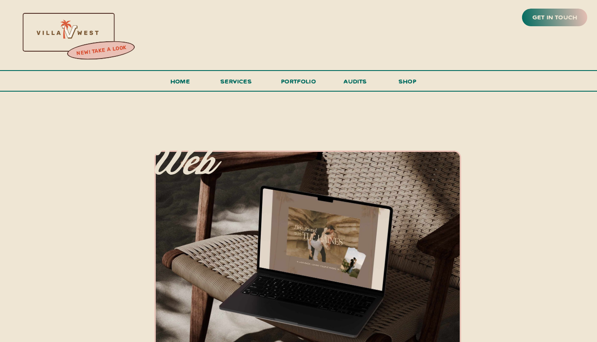 This screenshot has width=597, height=342. I want to click on a: portfolio, so click(299, 83).